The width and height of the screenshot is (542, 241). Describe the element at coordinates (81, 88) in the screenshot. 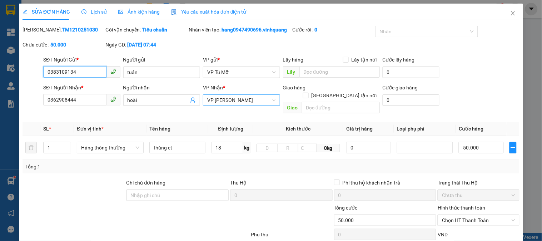

I see `div: SĐT Người Nhận` at that location.